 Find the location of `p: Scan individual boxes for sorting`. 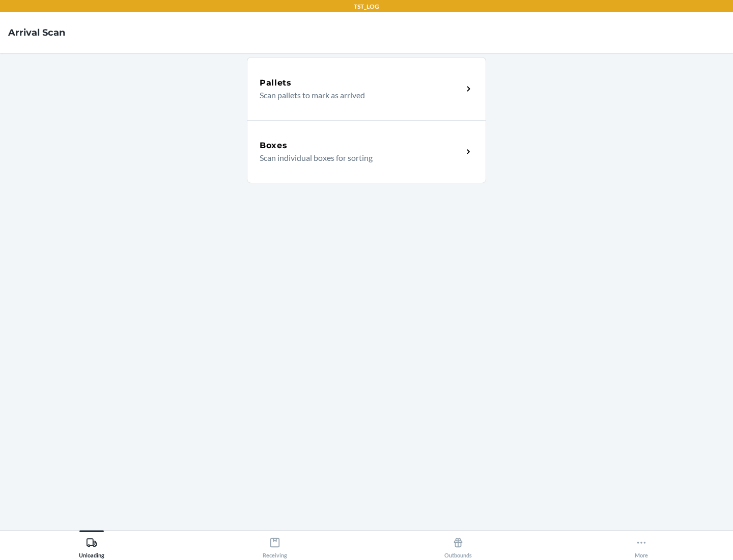

p: Scan individual boxes for sorting is located at coordinates (356, 157).